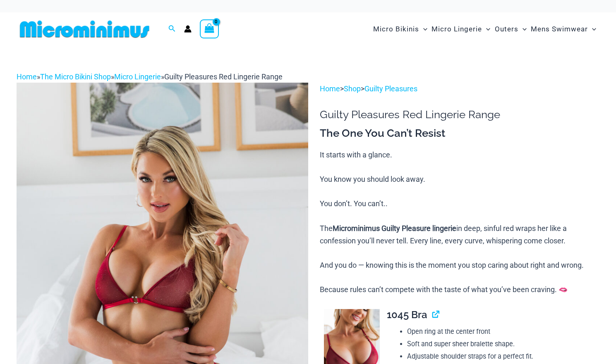  Describe the element at coordinates (461, 29) in the screenshot. I see `a: Micro LingerieMenu ToggleMenu Toggle` at that location.